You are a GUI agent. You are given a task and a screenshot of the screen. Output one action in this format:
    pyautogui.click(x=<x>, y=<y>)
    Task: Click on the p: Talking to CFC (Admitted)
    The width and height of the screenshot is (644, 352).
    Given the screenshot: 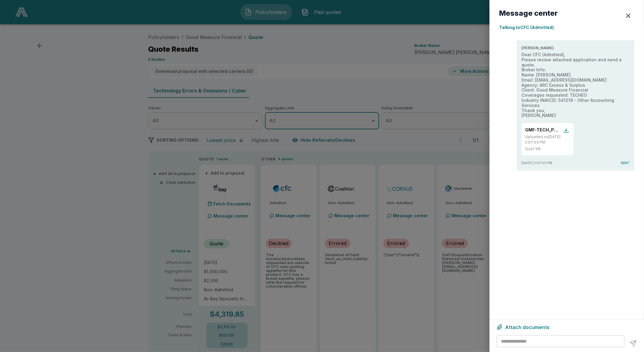 What is the action you would take?
    pyautogui.click(x=567, y=27)
    